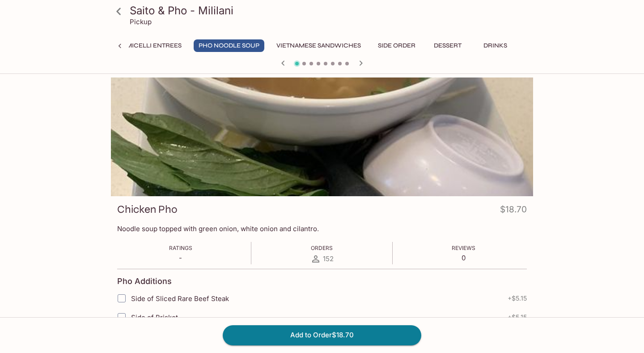 This screenshot has height=353, width=644. Describe the element at coordinates (495, 46) in the screenshot. I see `button: Drinks` at that location.